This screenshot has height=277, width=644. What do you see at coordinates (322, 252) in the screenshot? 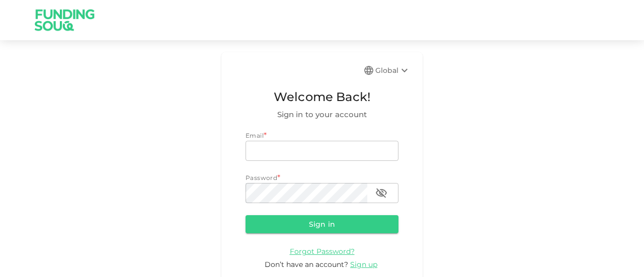
I see `span: Forgot Password?` at bounding box center [322, 252].